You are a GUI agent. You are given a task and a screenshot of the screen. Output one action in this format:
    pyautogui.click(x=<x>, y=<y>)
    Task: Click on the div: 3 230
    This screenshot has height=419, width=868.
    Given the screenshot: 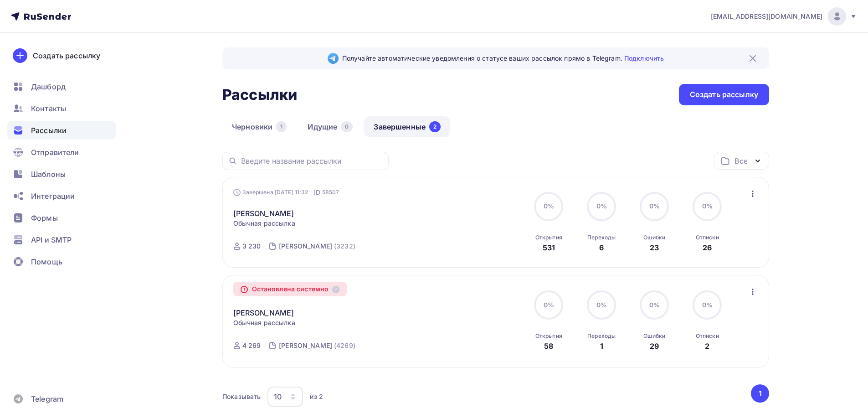 What is the action you would take?
    pyautogui.click(x=252, y=246)
    